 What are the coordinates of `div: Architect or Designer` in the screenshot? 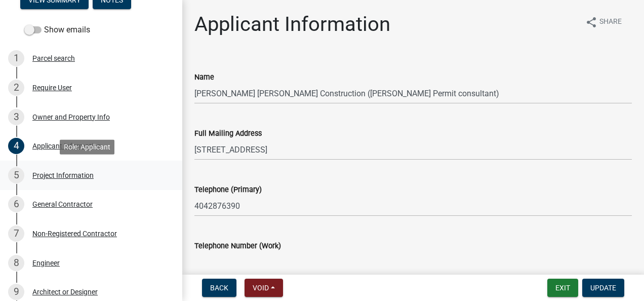 It's located at (65, 292).